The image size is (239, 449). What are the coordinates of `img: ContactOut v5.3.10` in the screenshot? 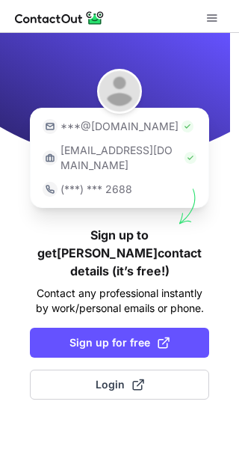 It's located at (60, 18).